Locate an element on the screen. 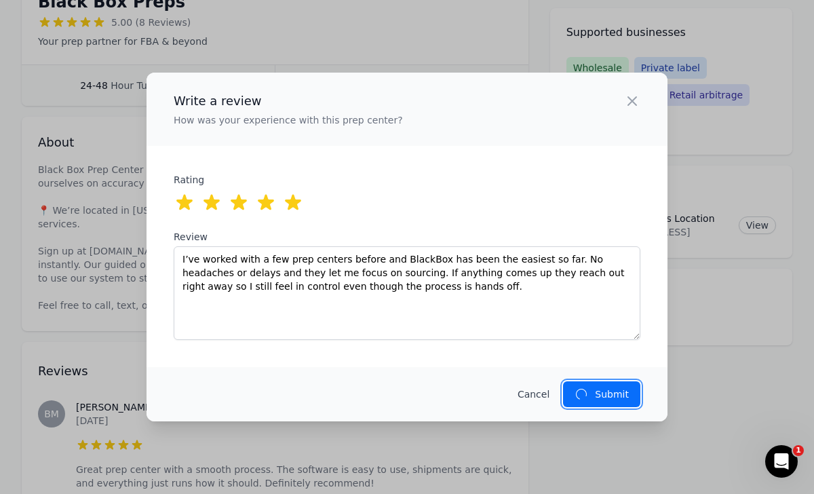 The width and height of the screenshot is (814, 494). label: Rating is located at coordinates (208, 180).